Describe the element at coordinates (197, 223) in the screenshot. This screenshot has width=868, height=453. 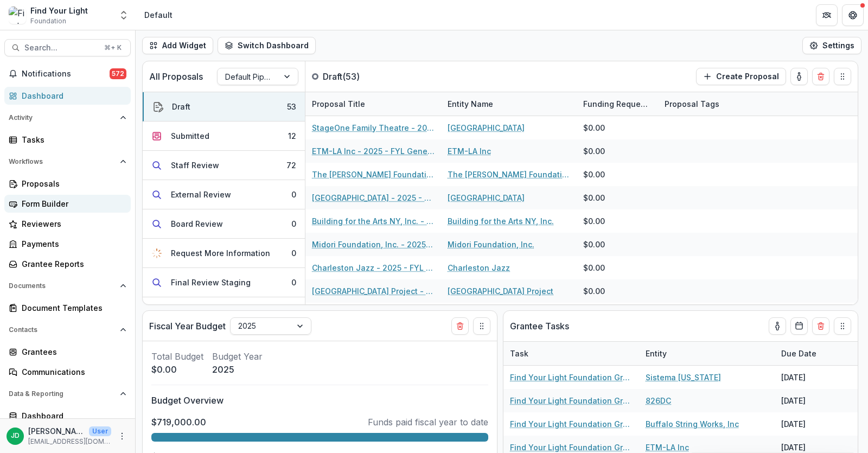
I see `div: Board Review` at that location.